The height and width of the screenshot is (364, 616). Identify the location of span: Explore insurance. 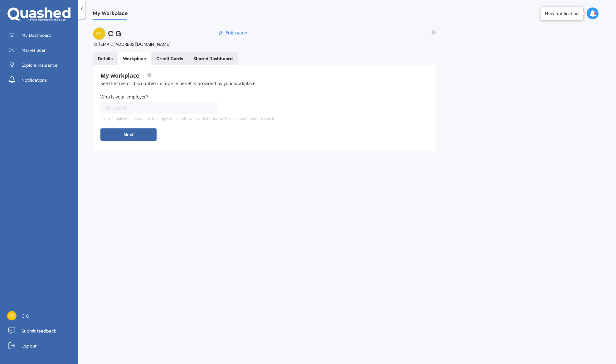
(39, 65).